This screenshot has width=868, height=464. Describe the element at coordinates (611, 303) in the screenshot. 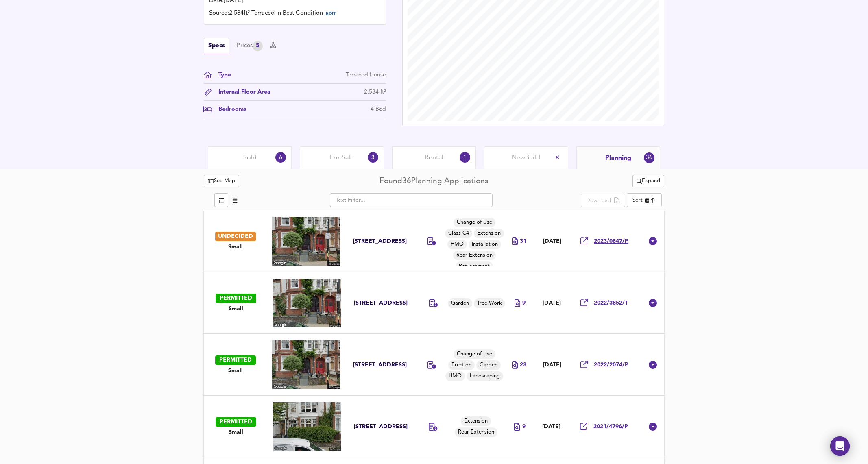

I see `span: 2022/3852/T` at that location.